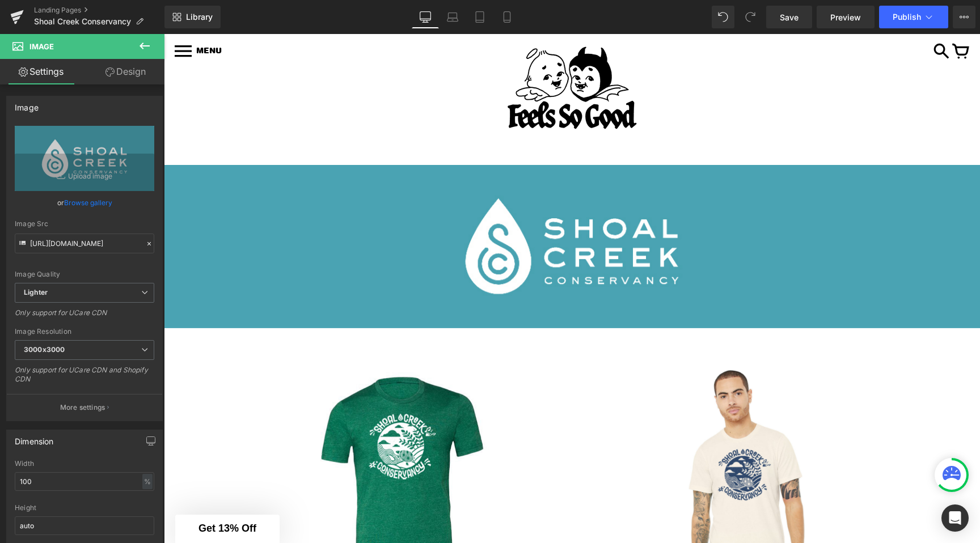 The width and height of the screenshot is (980, 543). I want to click on a: Feels So Good, so click(408, 54).